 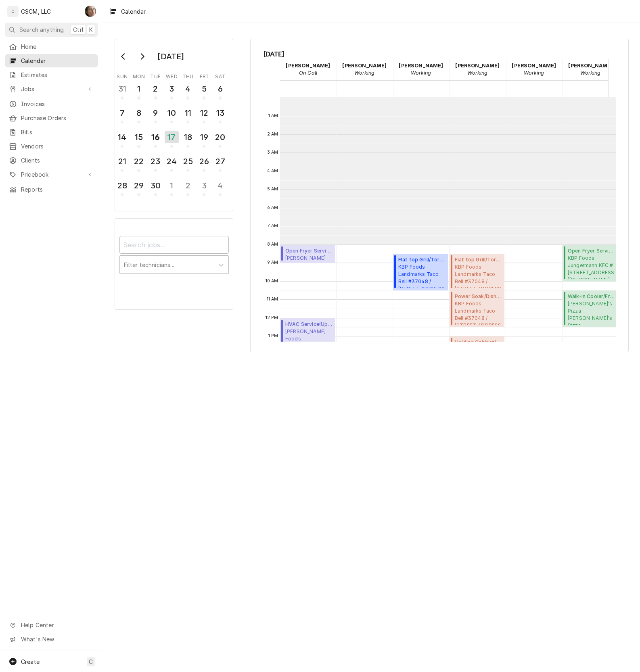 I want to click on div: James Bain - Working, so click(x=421, y=69).